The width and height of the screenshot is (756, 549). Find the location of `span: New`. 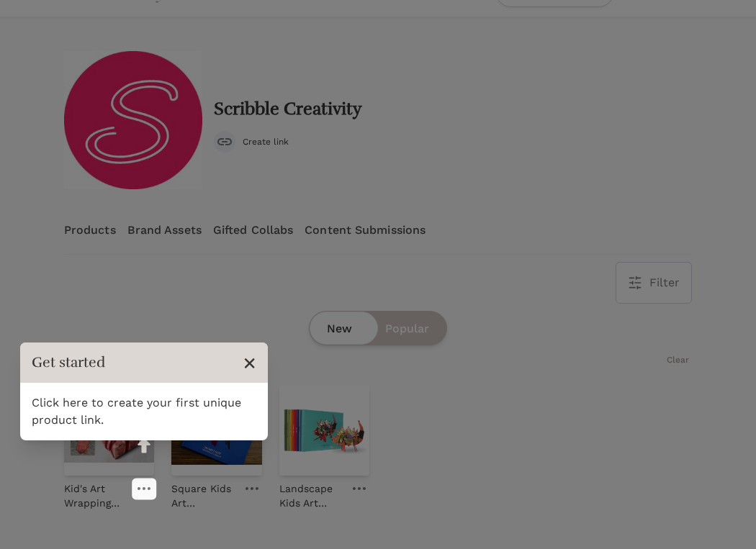

span: New is located at coordinates (340, 329).